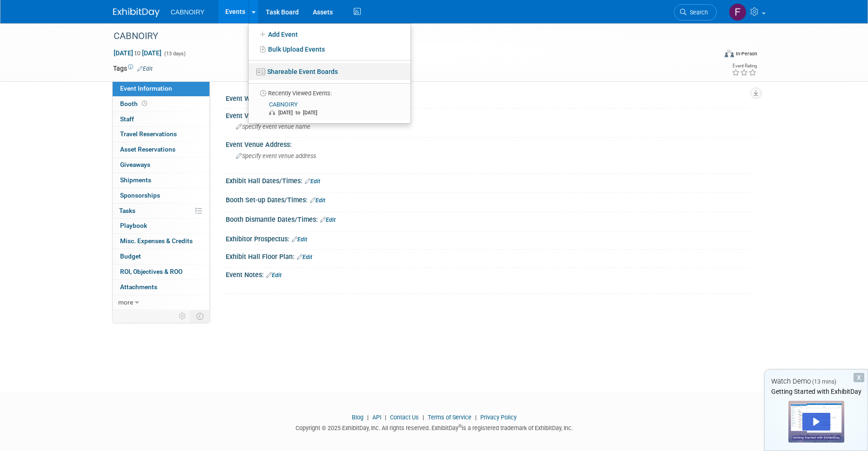 The image size is (868, 451). Describe the element at coordinates (127, 119) in the screenshot. I see `span: Staff` at that location.